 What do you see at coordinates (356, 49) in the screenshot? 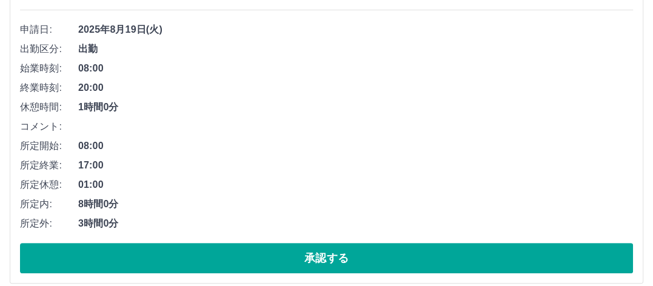
I see `span: 出勤` at bounding box center [356, 49].